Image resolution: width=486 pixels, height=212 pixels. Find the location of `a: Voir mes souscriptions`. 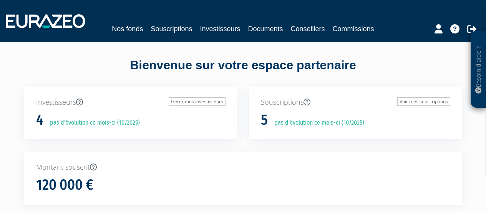

a: Voir mes souscriptions is located at coordinates (424, 102).